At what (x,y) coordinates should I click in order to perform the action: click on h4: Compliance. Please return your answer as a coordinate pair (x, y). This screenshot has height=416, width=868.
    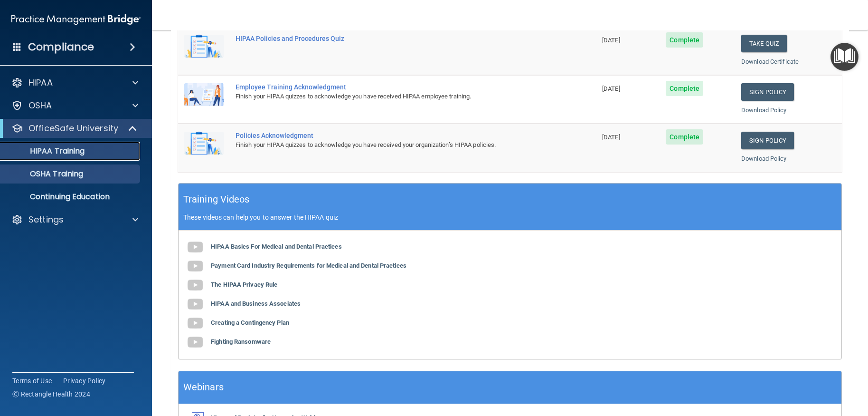
    Looking at the image, I should click on (61, 47).